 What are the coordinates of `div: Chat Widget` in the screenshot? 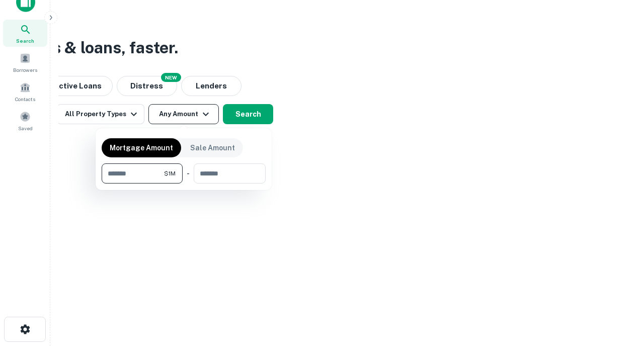 It's located at (619, 306).